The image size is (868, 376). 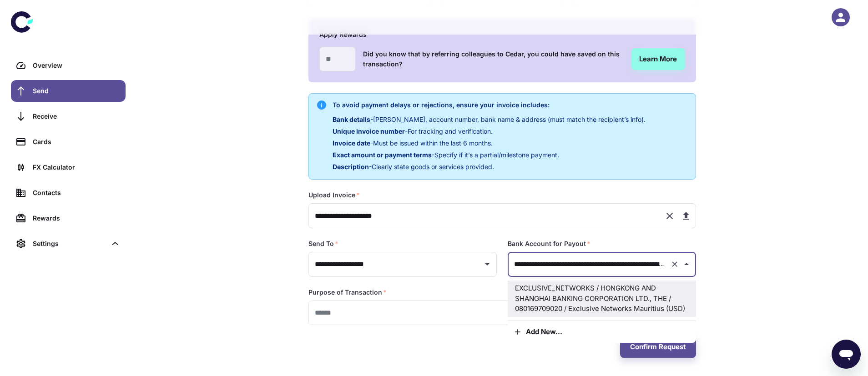 I want to click on div: Send, so click(x=77, y=91).